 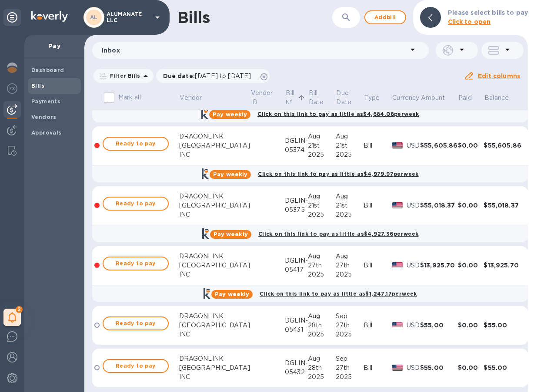 I want to click on p: Inbox, so click(x=254, y=50).